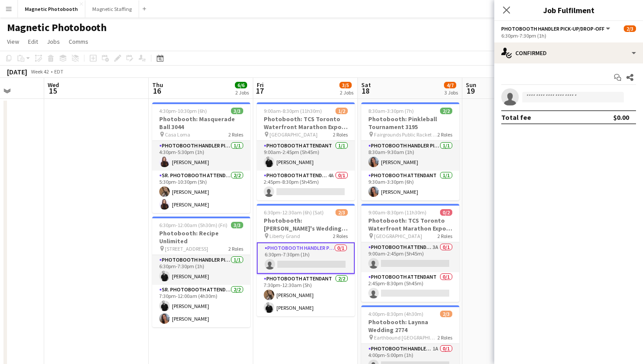  What do you see at coordinates (241, 85) in the screenshot?
I see `span: 6/6` at bounding box center [241, 85].